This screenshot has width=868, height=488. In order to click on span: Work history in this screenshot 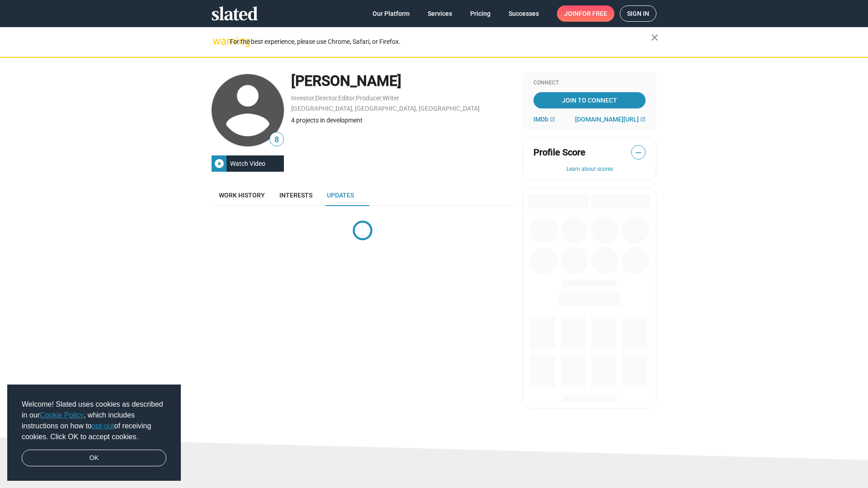, I will do `click(242, 195)`.